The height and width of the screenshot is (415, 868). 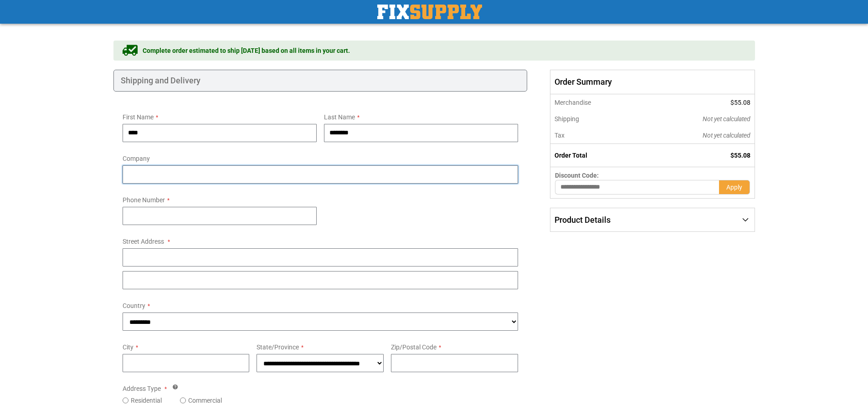 What do you see at coordinates (734, 187) in the screenshot?
I see `span: Apply` at bounding box center [734, 187].